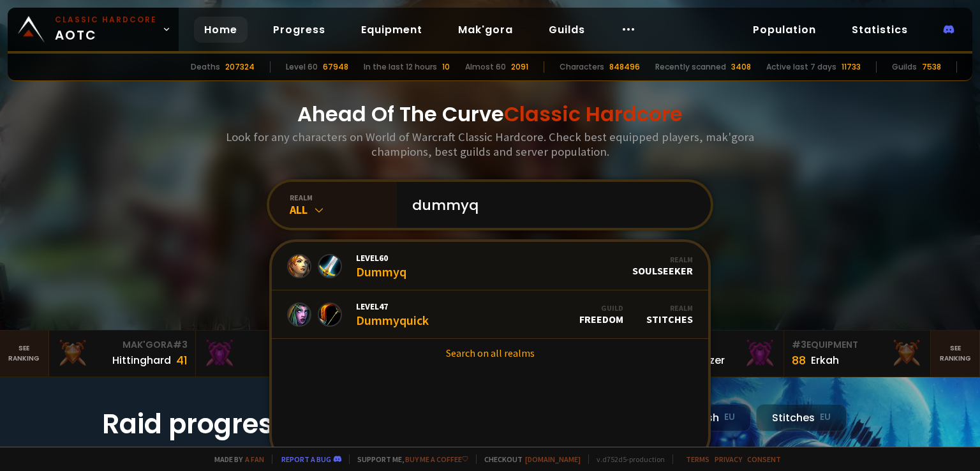  Describe the element at coordinates (106, 20) in the screenshot. I see `small: Classic Hardcore` at that location.